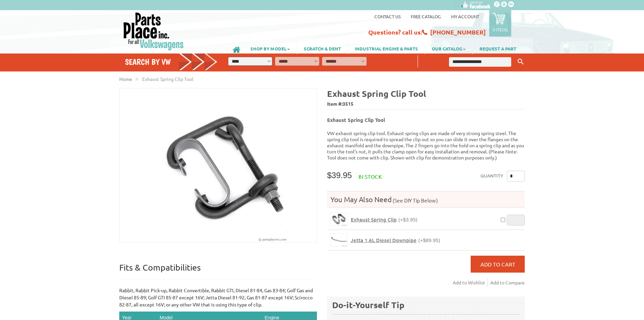 Image resolution: width=644 pixels, height=320 pixels. I want to click on span: In stock, so click(370, 176).